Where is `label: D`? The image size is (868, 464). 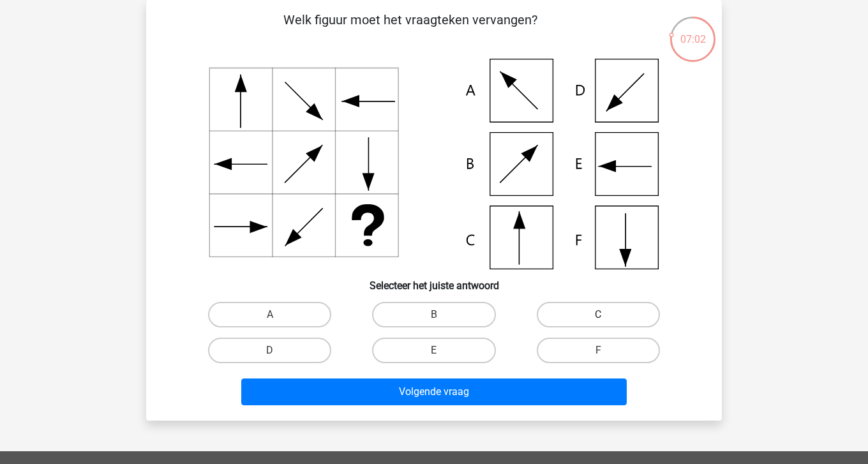 label: D is located at coordinates (270, 351).